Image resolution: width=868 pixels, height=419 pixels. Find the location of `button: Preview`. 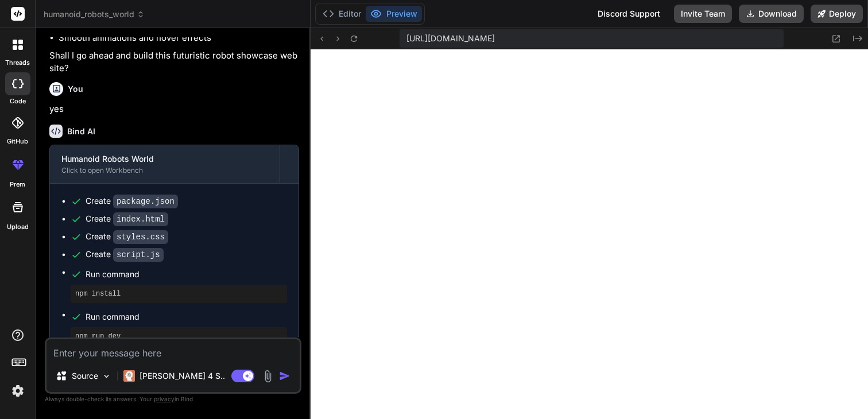

button: Preview is located at coordinates (394, 14).